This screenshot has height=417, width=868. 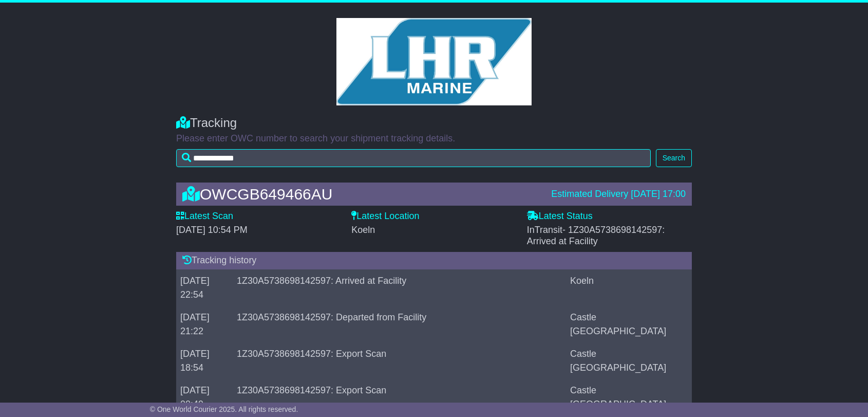 What do you see at coordinates (434, 123) in the screenshot?
I see `div: Tracking` at bounding box center [434, 123].